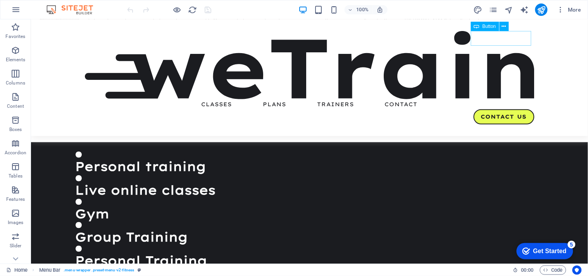 The image size is (588, 276). Describe the element at coordinates (193, 10) in the screenshot. I see `i: Reload page` at that location.